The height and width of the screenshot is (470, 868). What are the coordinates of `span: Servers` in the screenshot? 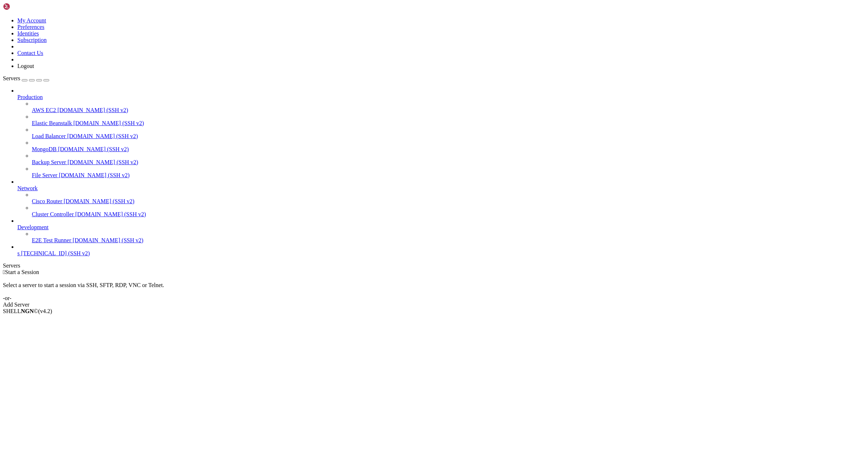 It's located at (12, 78).